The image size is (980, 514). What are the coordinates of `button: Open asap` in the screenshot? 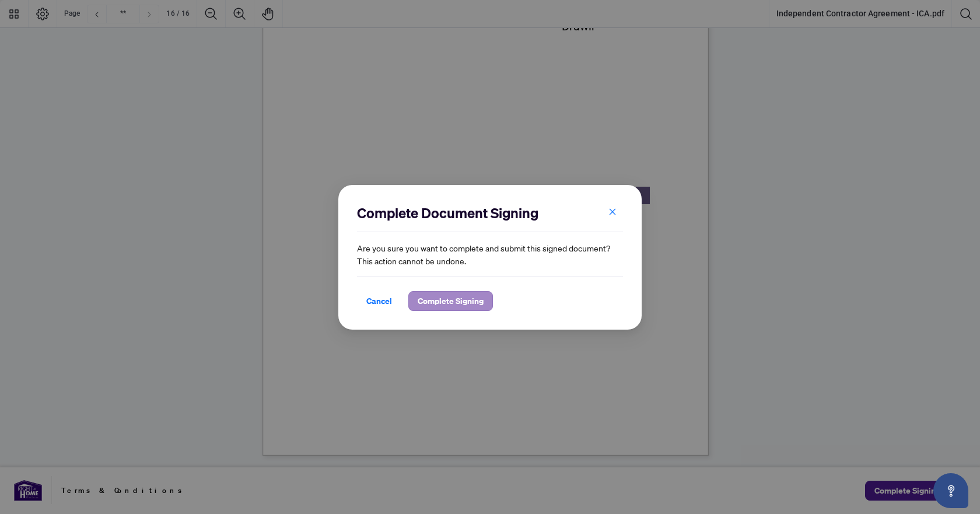 It's located at (951, 491).